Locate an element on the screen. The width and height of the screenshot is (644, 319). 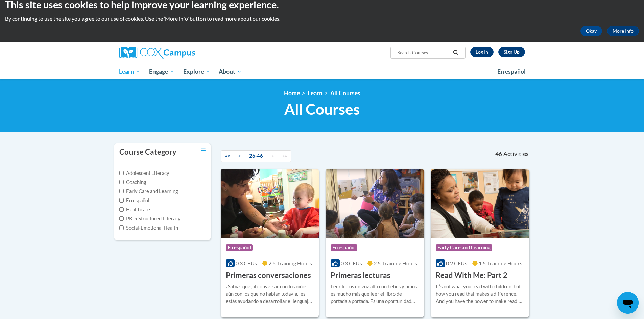
span: Activities is located at coordinates (516, 154).